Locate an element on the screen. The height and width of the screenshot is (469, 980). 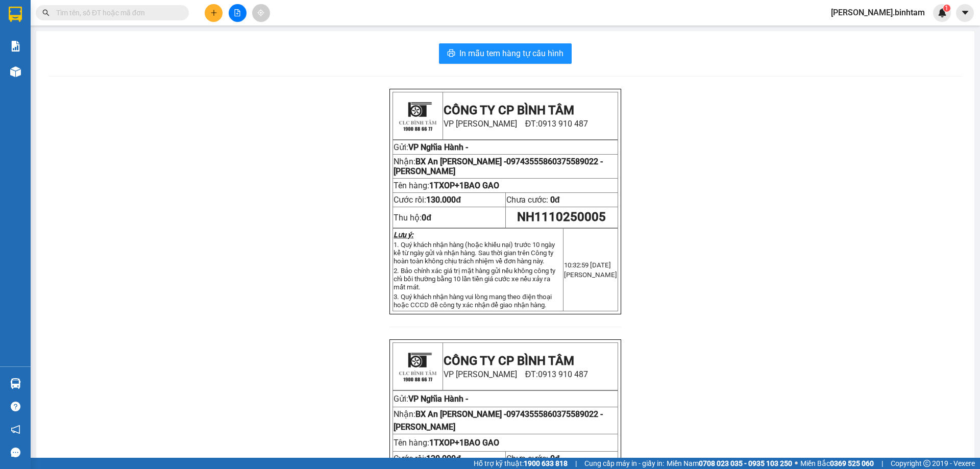
img: logo-vxr is located at coordinates (15, 15).